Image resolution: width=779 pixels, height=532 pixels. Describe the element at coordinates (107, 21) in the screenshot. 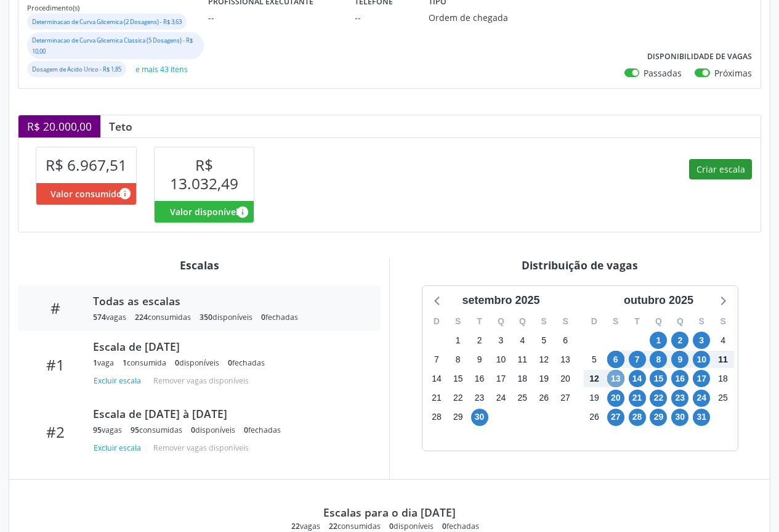

I see `small: Determinacao de Curva Glicemica (2 Dosagens) - R$ 3,63` at that location.